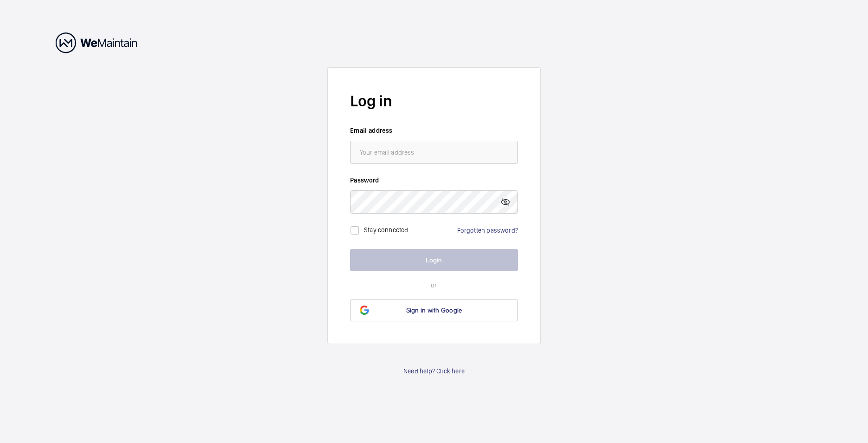 This screenshot has height=443, width=868. I want to click on span: Sign in with Google, so click(434, 310).